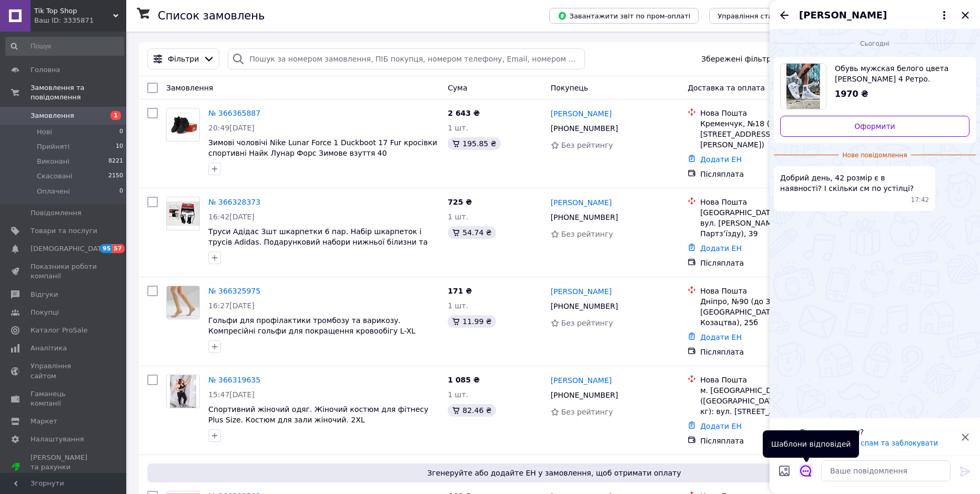 The image size is (980, 494). What do you see at coordinates (322, 148) in the screenshot?
I see `a: Зимові чоловічі Nike Lunar Force 1 Duckboot 17 Fur кросівки спортивні Найк Лунар Форс Зимове взут...` at bounding box center [322, 148].